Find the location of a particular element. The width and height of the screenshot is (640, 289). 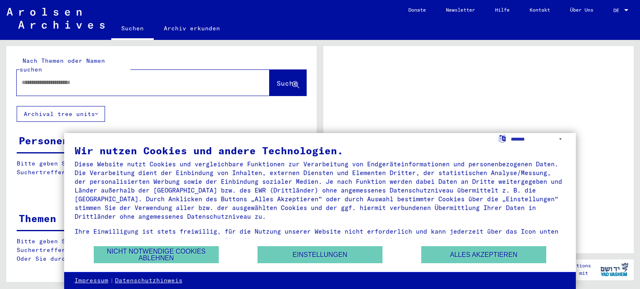

img: yv_logo.png is located at coordinates (614, 270).